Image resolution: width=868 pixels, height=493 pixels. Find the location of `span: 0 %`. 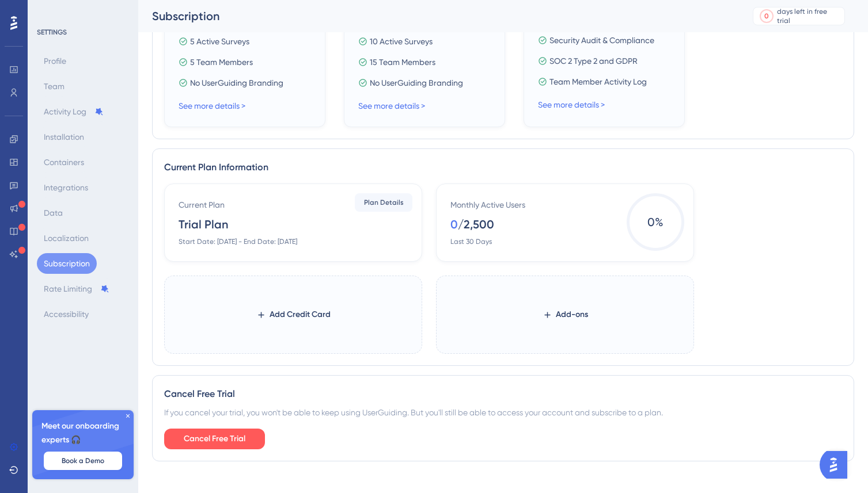

span: 0 % is located at coordinates (655, 222).